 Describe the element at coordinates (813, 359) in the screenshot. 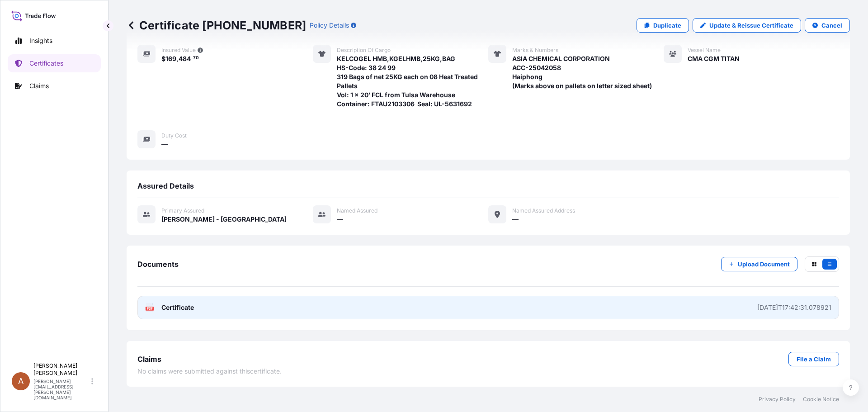

I see `a: File a Claim` at that location.